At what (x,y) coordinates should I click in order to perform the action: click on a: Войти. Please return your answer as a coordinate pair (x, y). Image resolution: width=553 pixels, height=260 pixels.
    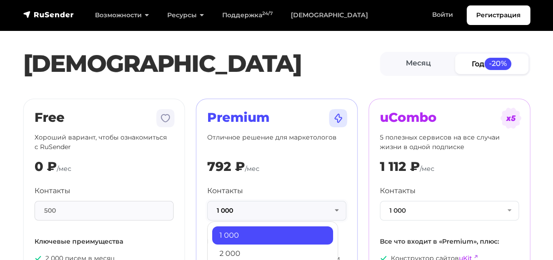
    Looking at the image, I should click on (443, 15).